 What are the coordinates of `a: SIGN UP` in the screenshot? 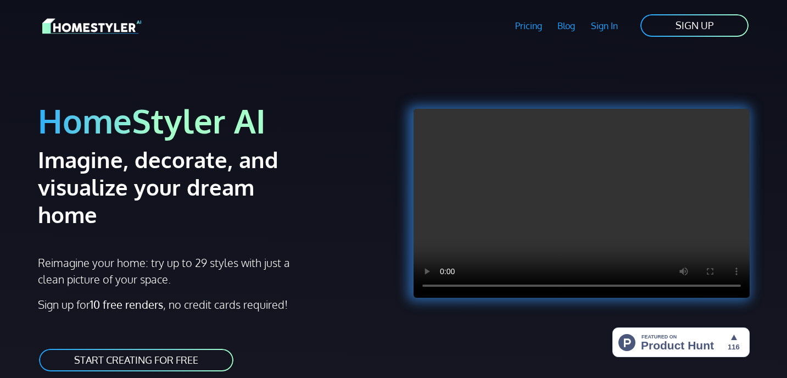 It's located at (694, 25).